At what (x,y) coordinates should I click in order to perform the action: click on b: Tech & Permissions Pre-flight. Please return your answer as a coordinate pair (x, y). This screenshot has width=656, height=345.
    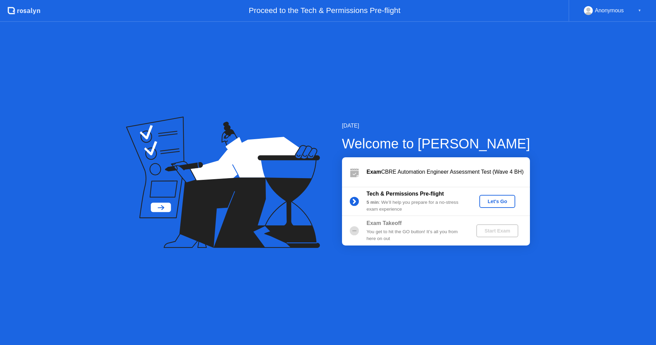
    Looking at the image, I should click on (405, 194).